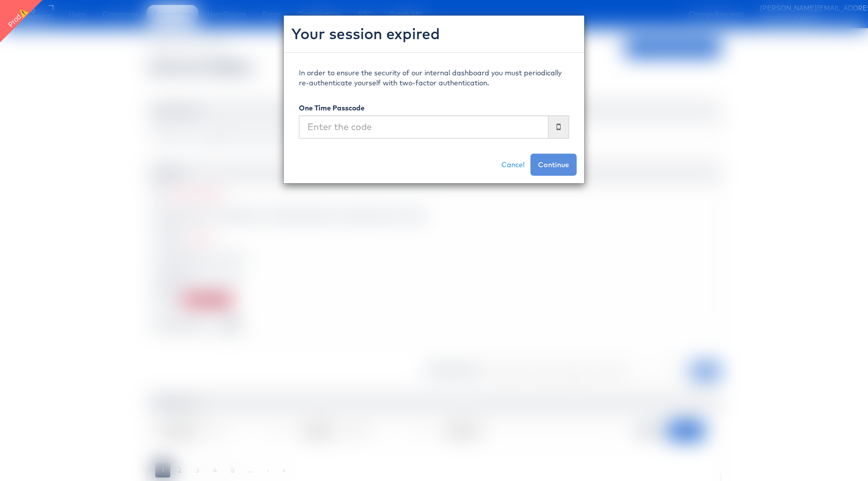 This screenshot has width=868, height=481. What do you see at coordinates (434, 78) in the screenshot?
I see `p: In order to ensure the security of our internal dashboard you must periodically re-authenticate y...` at bounding box center [434, 78].